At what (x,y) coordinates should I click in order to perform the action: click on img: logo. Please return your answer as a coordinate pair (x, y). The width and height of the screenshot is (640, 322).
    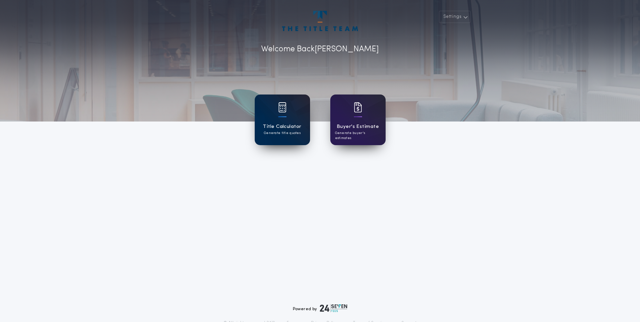
    Looking at the image, I should click on (334, 308).